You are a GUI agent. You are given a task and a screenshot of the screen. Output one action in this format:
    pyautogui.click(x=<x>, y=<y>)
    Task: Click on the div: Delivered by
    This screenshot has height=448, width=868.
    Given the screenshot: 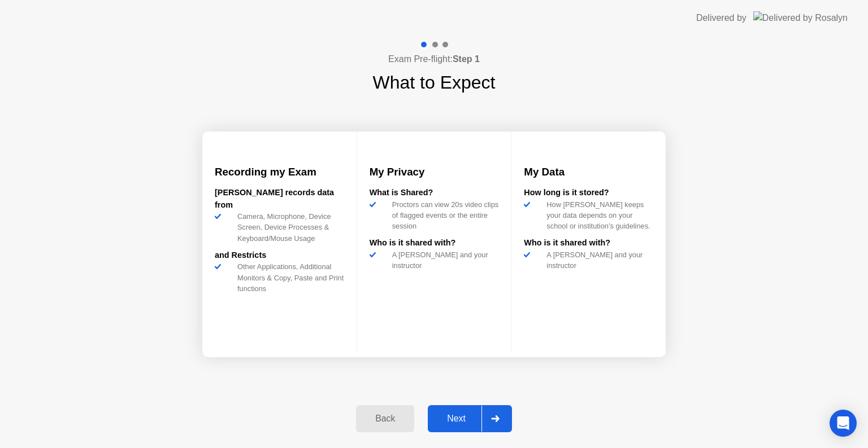 What is the action you would take?
    pyautogui.click(x=721, y=18)
    